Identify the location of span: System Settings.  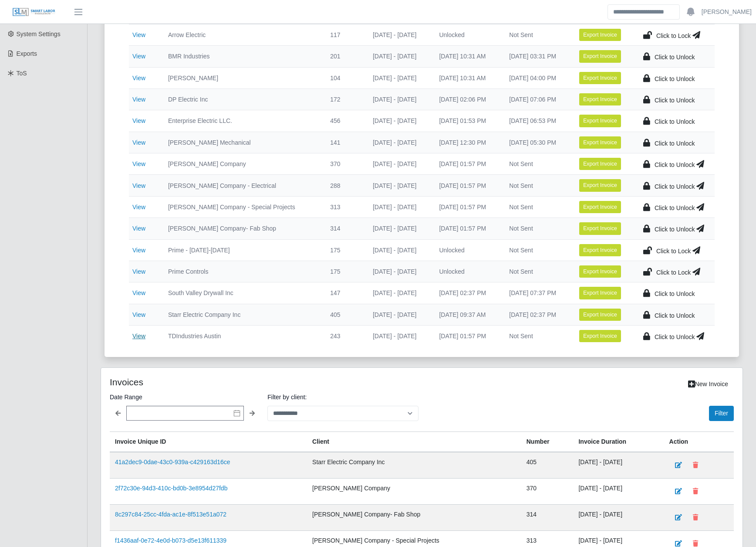
(38, 34).